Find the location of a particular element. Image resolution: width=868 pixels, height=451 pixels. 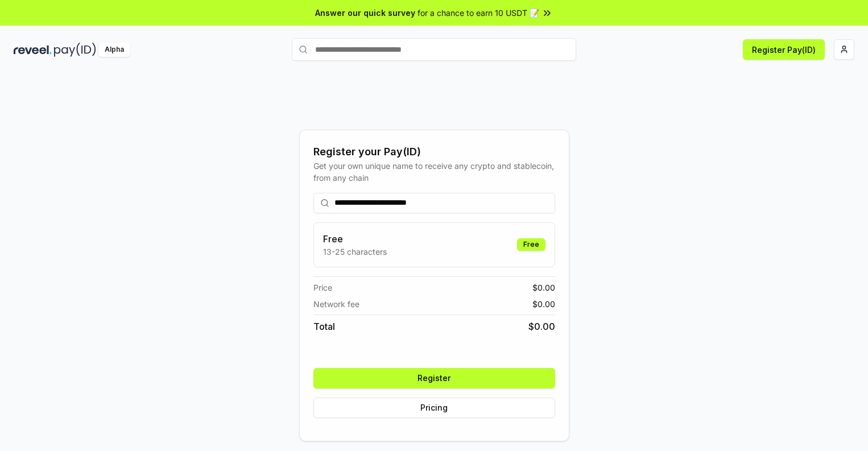

div: Register your Pay(ID) is located at coordinates (434, 152).